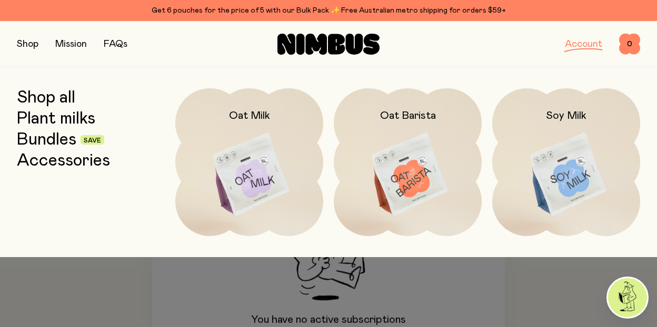 This screenshot has height=327, width=657. Describe the element at coordinates (249, 116) in the screenshot. I see `h2: Oat Milk` at that location.